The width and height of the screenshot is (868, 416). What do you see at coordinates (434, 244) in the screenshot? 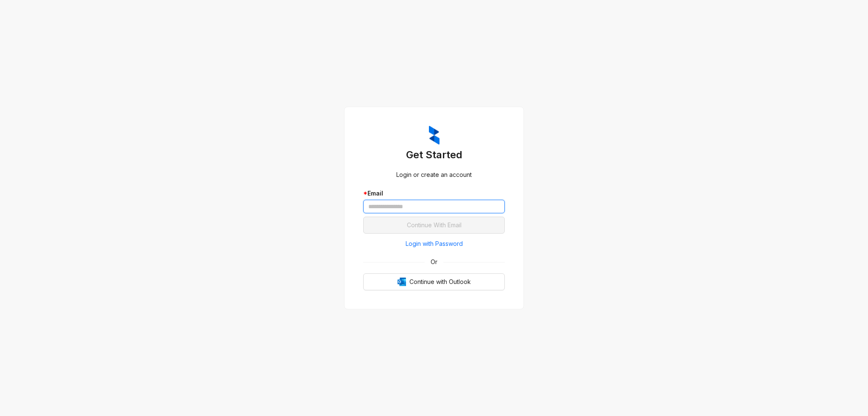
I see `span: Login with Password` at bounding box center [434, 244].